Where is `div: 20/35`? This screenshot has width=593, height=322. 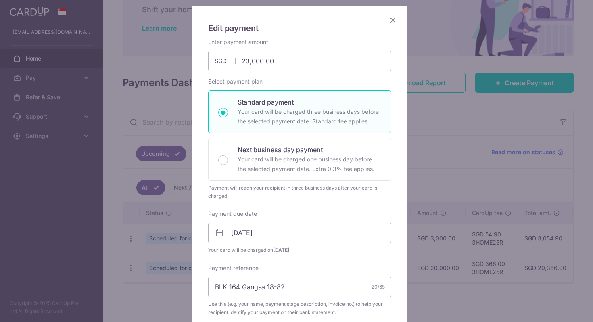
div: 20/35 is located at coordinates (378, 287).